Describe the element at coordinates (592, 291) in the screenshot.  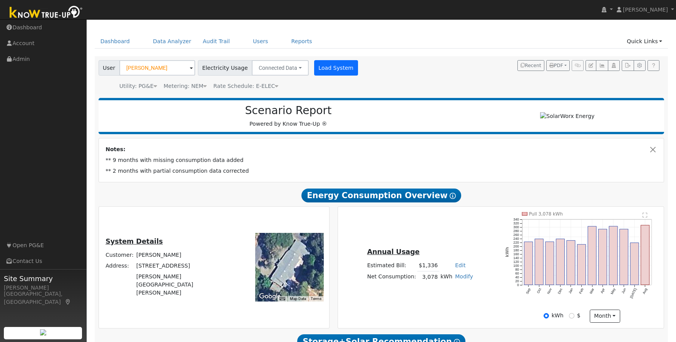
I see `text: Mar` at that location.